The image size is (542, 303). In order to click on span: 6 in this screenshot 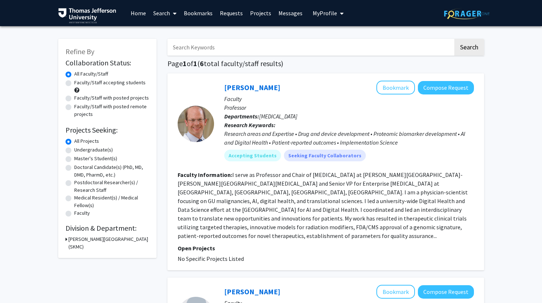, I will do `click(201, 63)`.